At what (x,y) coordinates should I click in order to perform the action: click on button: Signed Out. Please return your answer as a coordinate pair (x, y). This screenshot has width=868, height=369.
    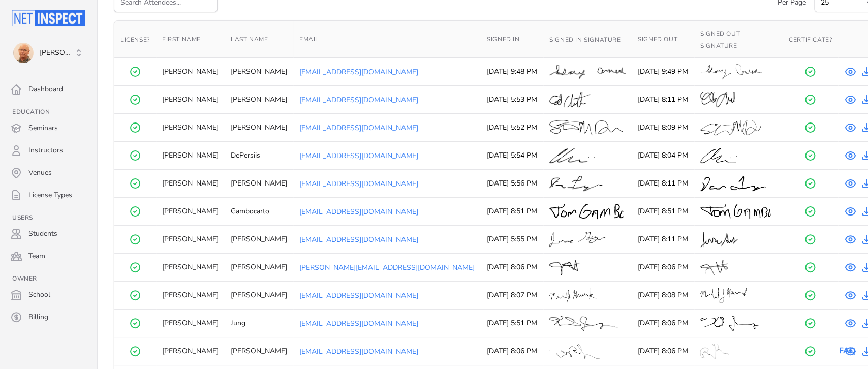
    Looking at the image, I should click on (662, 39).